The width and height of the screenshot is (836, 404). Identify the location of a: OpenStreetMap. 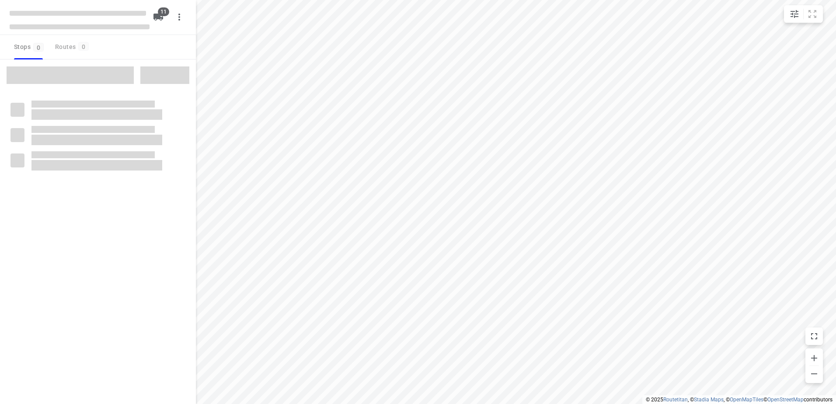
(785, 400).